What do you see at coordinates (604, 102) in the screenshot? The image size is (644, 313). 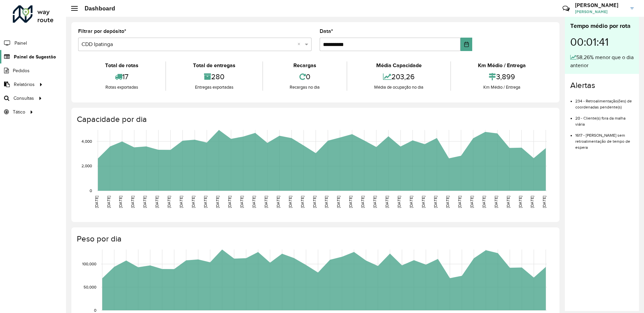 I see `li: 234 - Retroalimentação(ões) de coordenadas pendente(s)` at bounding box center [604, 102].